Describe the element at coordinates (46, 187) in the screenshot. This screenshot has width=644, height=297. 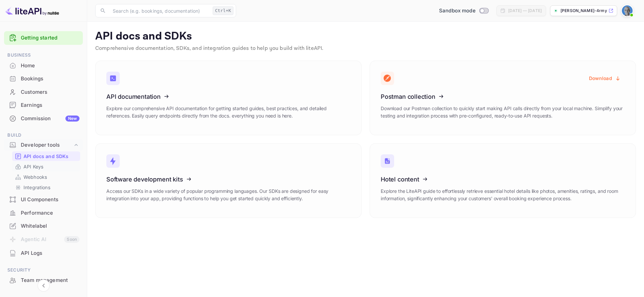
I see `a: Integrations` at that location.